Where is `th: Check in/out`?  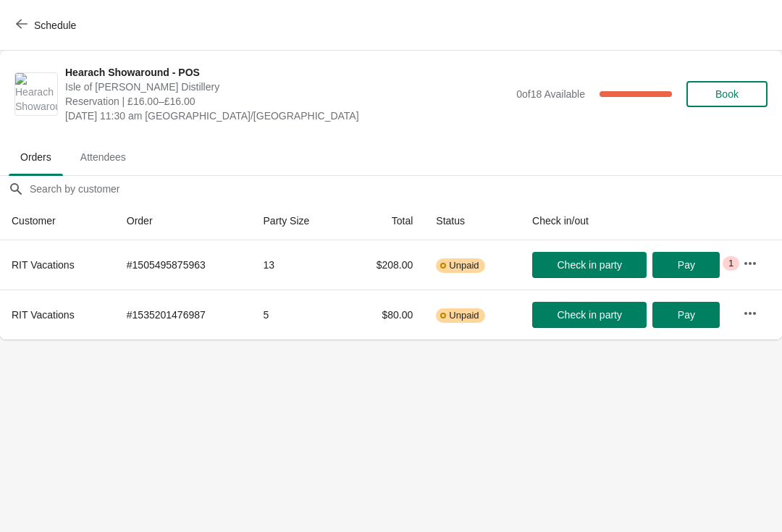
th: Check in/out is located at coordinates (626, 221).